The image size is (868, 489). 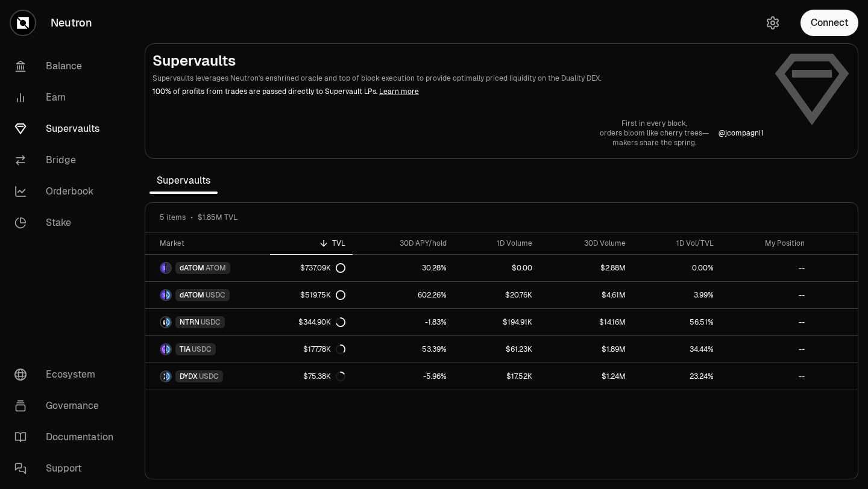 I want to click on p: Supervaults leverages Neutron's enshrined oracle and top of block execution to provide optimally ..., so click(x=458, y=78).